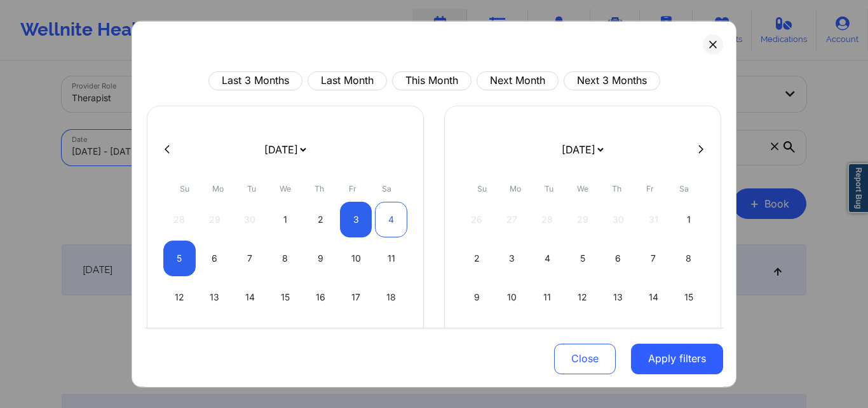 The width and height of the screenshot is (868, 408). Describe the element at coordinates (688, 296) in the screenshot. I see `div: Sat Nov 15 2025` at that location.